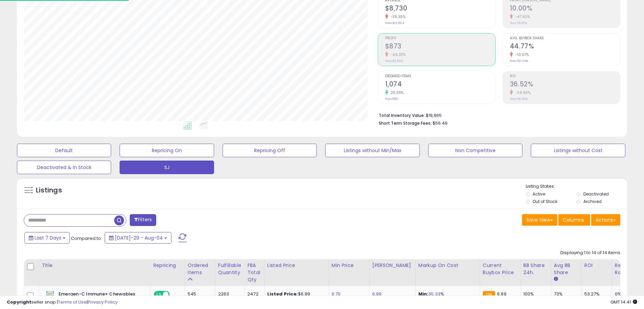 This screenshot has height=309, width=644. I want to click on h2: 1,074, so click(440, 85).